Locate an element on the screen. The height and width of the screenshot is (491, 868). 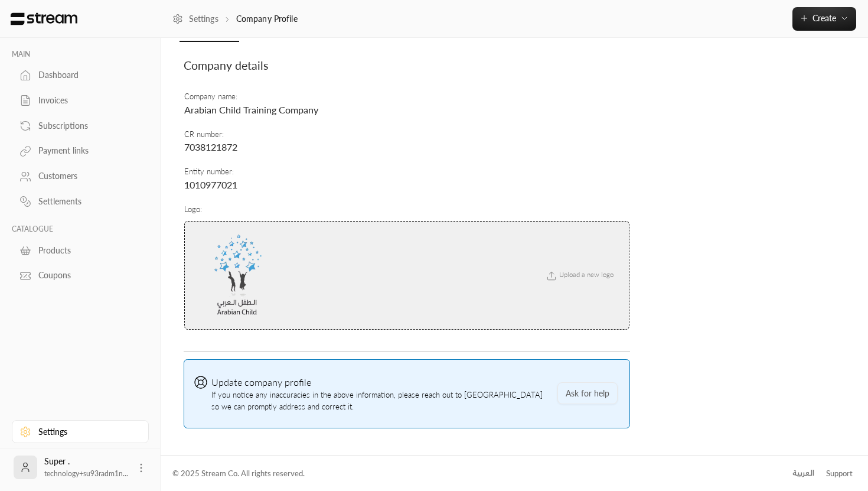
p: MAIN is located at coordinates (80, 54).